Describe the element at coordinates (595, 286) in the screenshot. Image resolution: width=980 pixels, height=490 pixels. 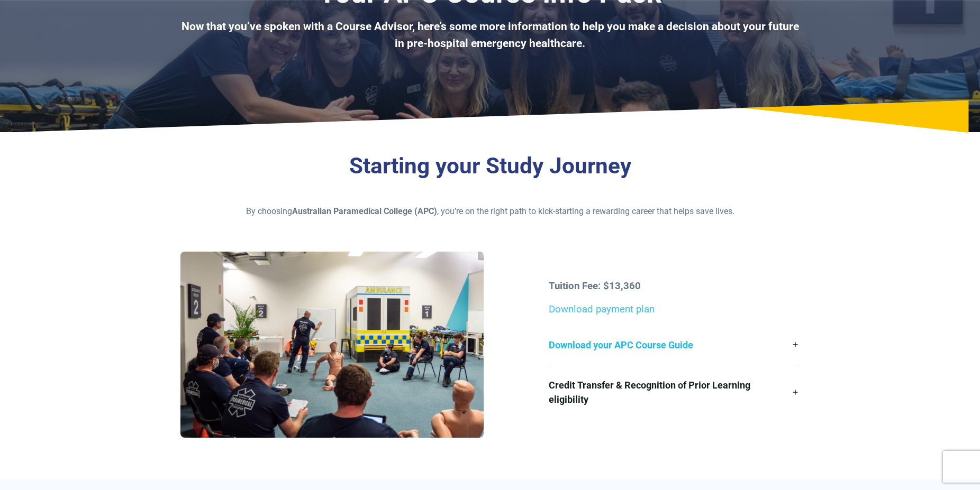
I see `strong: Tuition Fee: $13,360` at that location.